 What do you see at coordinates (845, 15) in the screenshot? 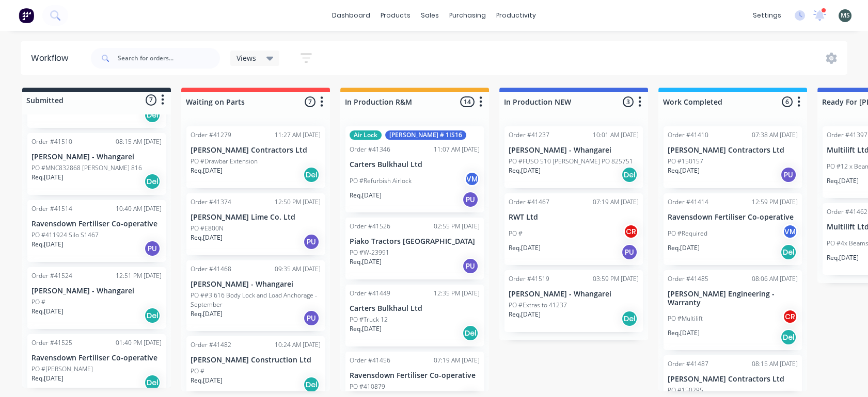
I see `span: MS` at bounding box center [845, 15].